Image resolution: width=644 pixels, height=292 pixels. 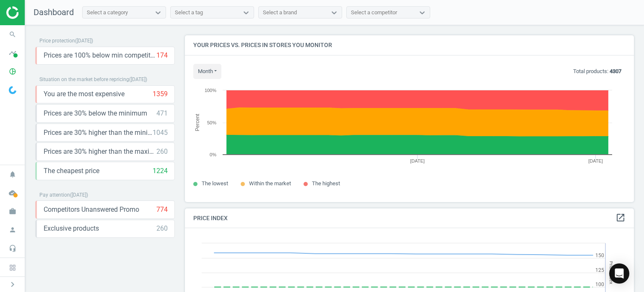 What do you see at coordinates (54, 12) in the screenshot?
I see `span: Dashboard` at bounding box center [54, 12].